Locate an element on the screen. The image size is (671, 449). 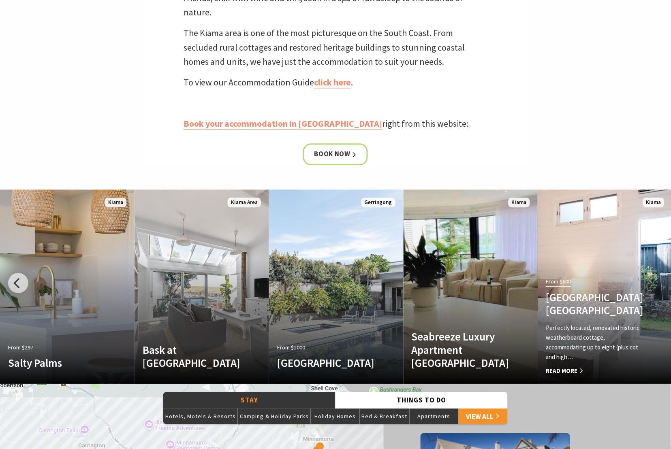
a: click here is located at coordinates (332, 82).